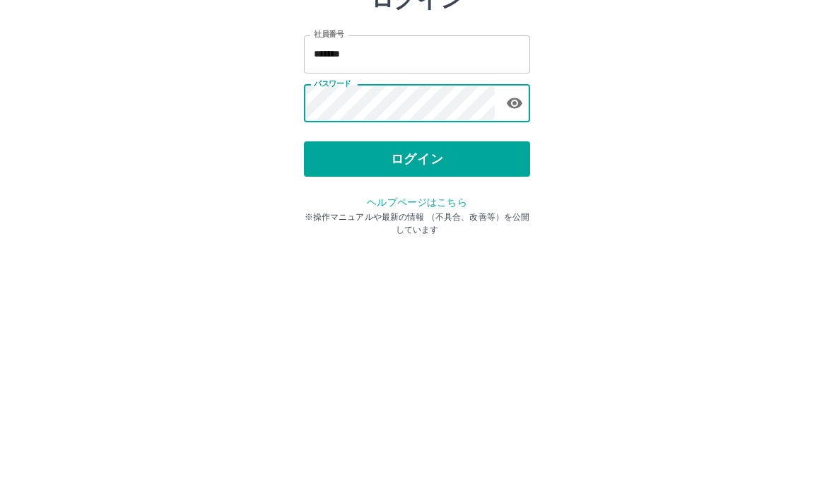 The height and width of the screenshot is (504, 834). What do you see at coordinates (328, 137) in the screenshot?
I see `label: 社員番号` at bounding box center [328, 137].